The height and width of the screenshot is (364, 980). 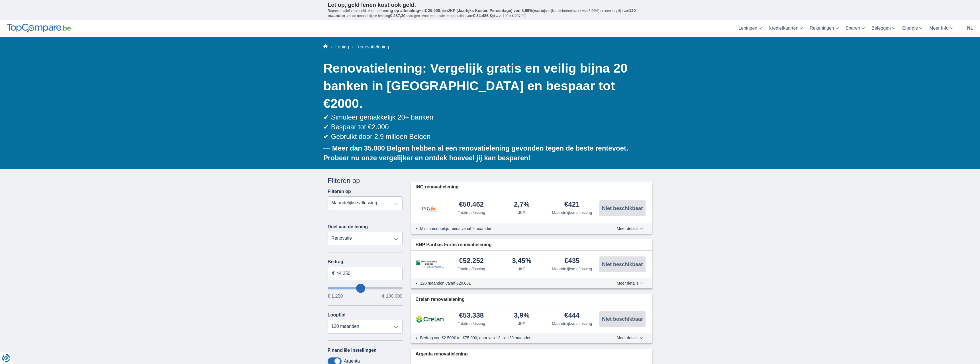 I want to click on li: Bedrag van €2.500€ tot €75.000; duur van 12 tot 120 maanden, so click(x=508, y=338).